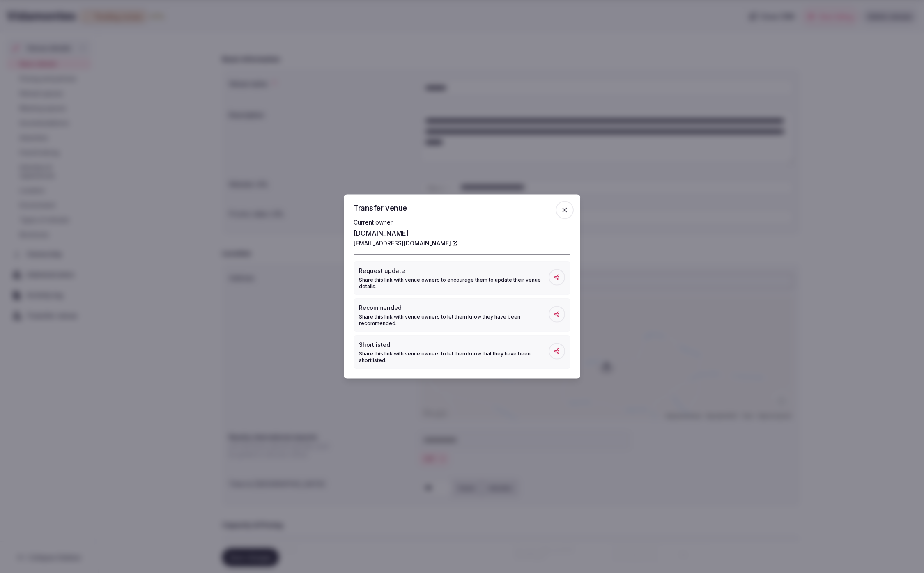 The width and height of the screenshot is (924, 573). Describe the element at coordinates (454, 345) in the screenshot. I see `p: Shortlisted` at that location.